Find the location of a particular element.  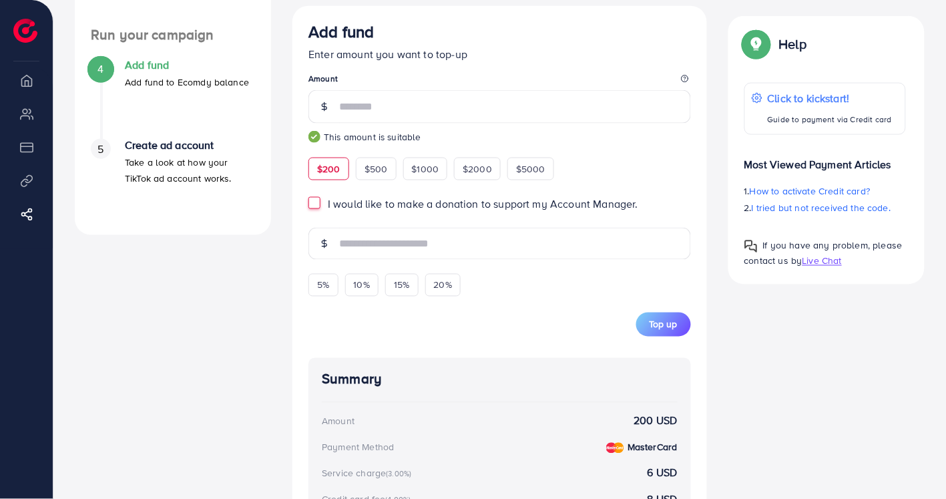

span: I tried but not received the code. is located at coordinates (821, 208).